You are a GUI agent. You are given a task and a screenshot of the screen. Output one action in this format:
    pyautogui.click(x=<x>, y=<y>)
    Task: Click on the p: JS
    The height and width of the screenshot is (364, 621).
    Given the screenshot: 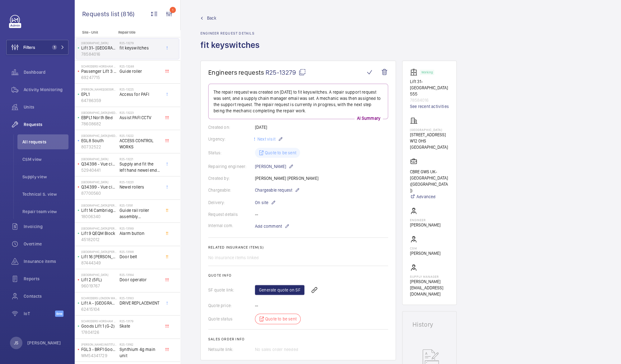 What is the action you would take?
    pyautogui.click(x=17, y=343)
    